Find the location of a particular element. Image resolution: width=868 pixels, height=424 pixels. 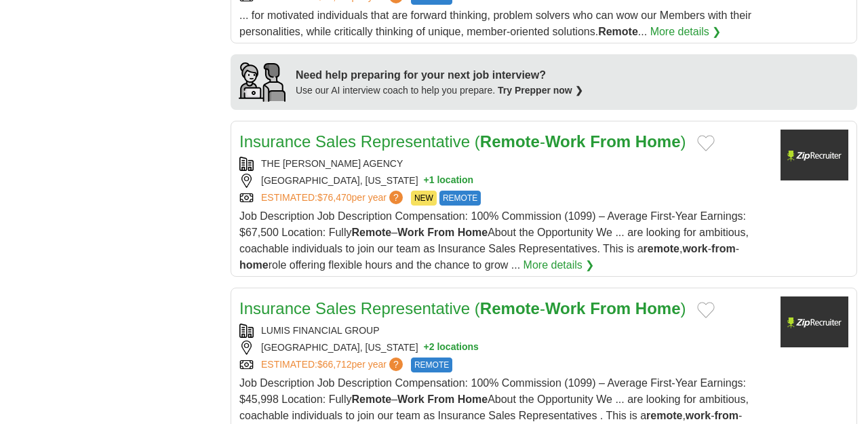

strong: home is located at coordinates (254, 265).